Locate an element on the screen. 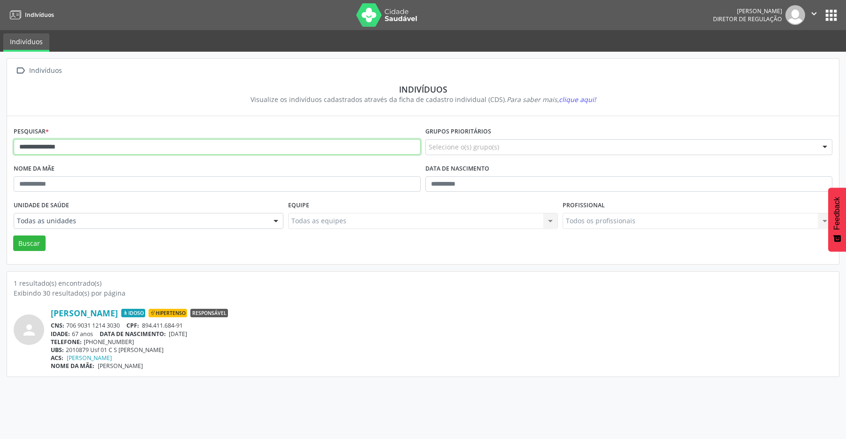  span: IDADE: is located at coordinates (60, 334).